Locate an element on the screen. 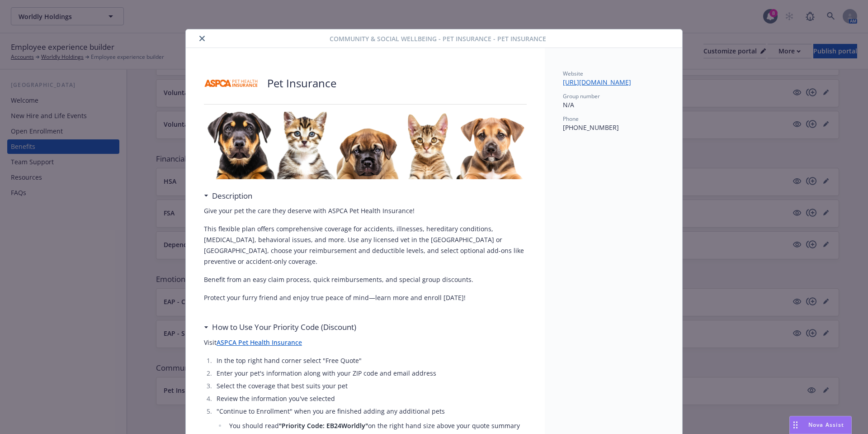  a: ASPCA Pet Health Insurance is located at coordinates (259, 342).